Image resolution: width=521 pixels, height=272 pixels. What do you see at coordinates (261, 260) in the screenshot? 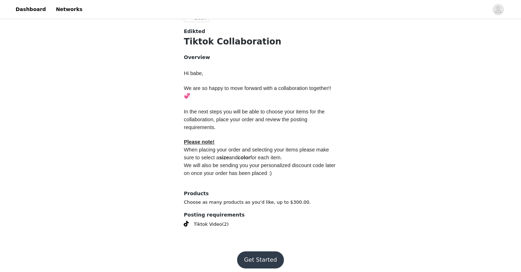
I see `button: Get Started` at bounding box center [261, 260].